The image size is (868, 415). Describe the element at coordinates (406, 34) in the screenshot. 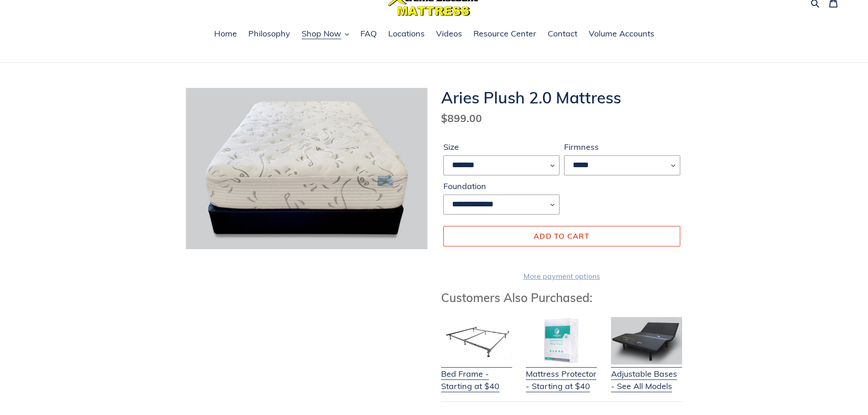

I see `span: Locations` at that location.